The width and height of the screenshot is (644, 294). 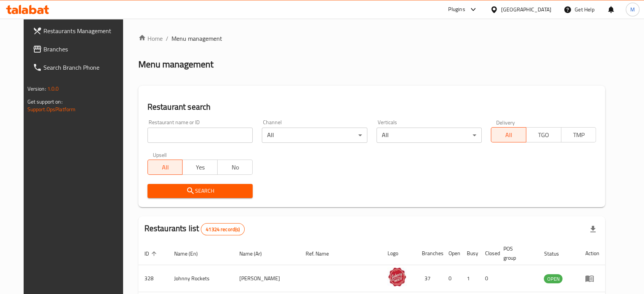 What do you see at coordinates (506, 122) in the screenshot?
I see `label: Delivery` at bounding box center [506, 122].